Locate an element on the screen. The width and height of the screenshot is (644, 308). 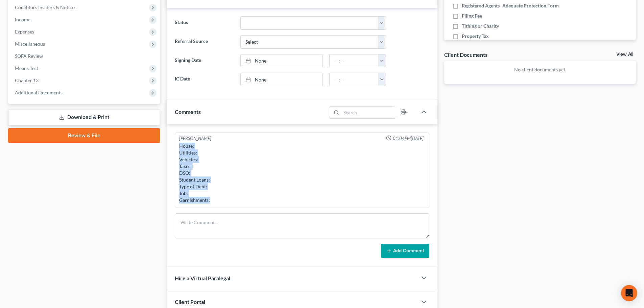
span: Means Test is located at coordinates (26, 68).